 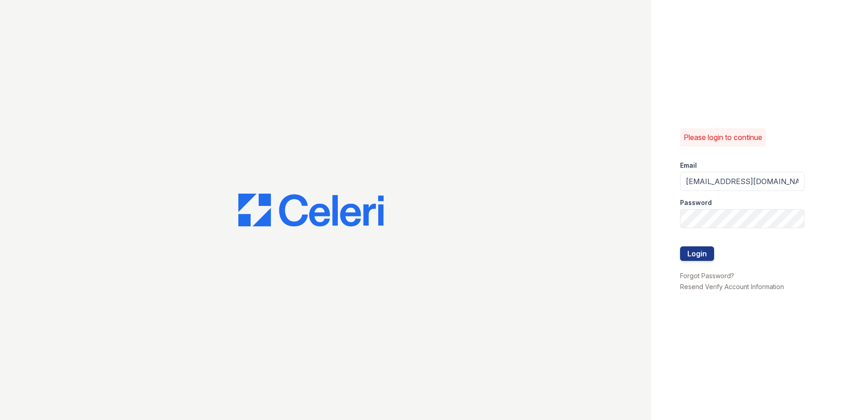 What do you see at coordinates (311, 210) in the screenshot?
I see `img: CE_Logo_Blue-a8612792a0a2168367f1c8372b55b34899dd931a85d93a1a3d3e32e68fde9ad4.png` at bounding box center [311, 210].